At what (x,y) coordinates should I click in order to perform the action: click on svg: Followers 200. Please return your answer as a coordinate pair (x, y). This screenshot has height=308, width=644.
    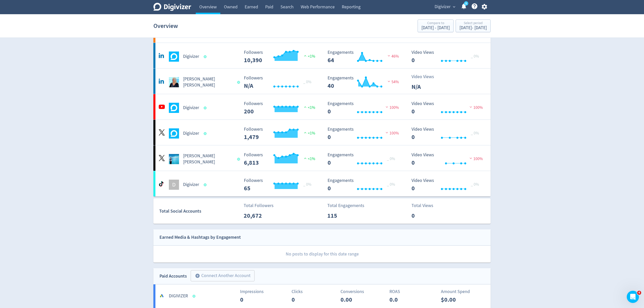
    Looking at the image, I should click on (279, 108).